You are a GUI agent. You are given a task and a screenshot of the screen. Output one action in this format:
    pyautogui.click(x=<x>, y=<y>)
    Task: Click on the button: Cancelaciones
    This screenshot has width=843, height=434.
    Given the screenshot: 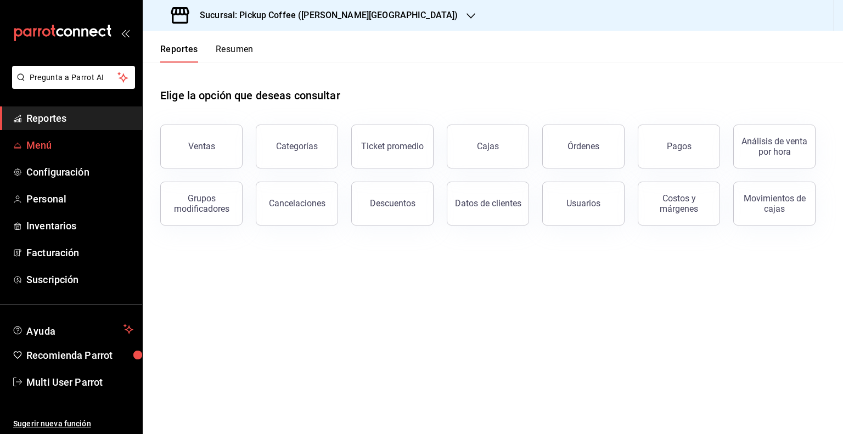 What is the action you would take?
    pyautogui.click(x=297, y=204)
    